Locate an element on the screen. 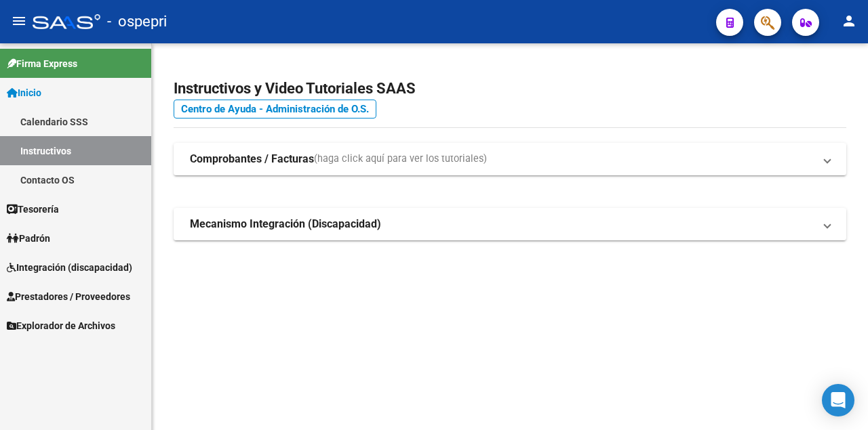 Image resolution: width=868 pixels, height=430 pixels. span: Explorador de Archivos is located at coordinates (61, 326).